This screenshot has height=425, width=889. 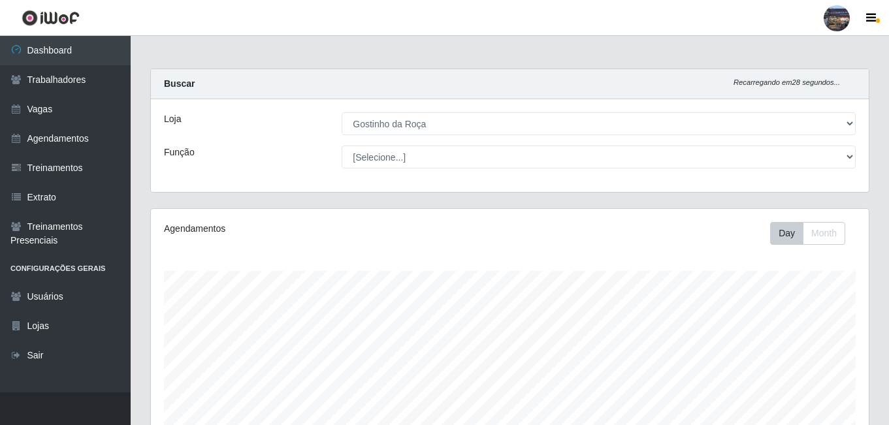 I want to click on strong: Buscar, so click(x=179, y=84).